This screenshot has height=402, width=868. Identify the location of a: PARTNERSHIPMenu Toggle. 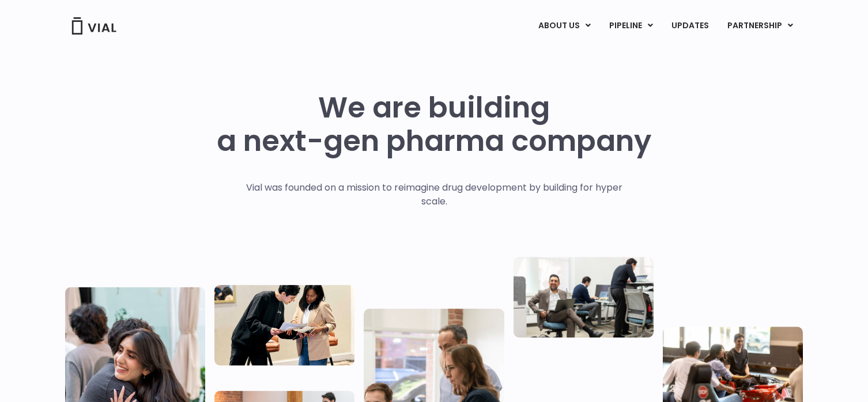
(760, 26).